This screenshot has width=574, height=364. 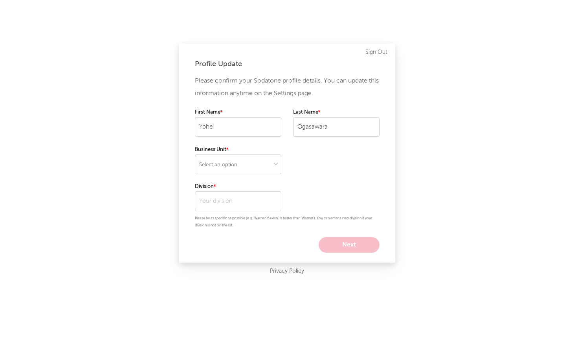 What do you see at coordinates (336, 127) in the screenshot?
I see `input: Your last name` at bounding box center [336, 127].